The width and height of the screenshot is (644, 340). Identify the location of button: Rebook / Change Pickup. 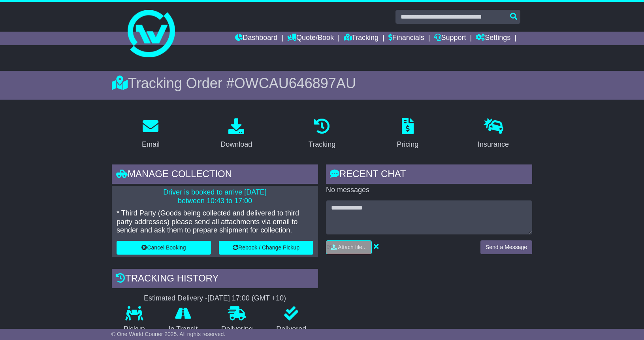
(266, 247).